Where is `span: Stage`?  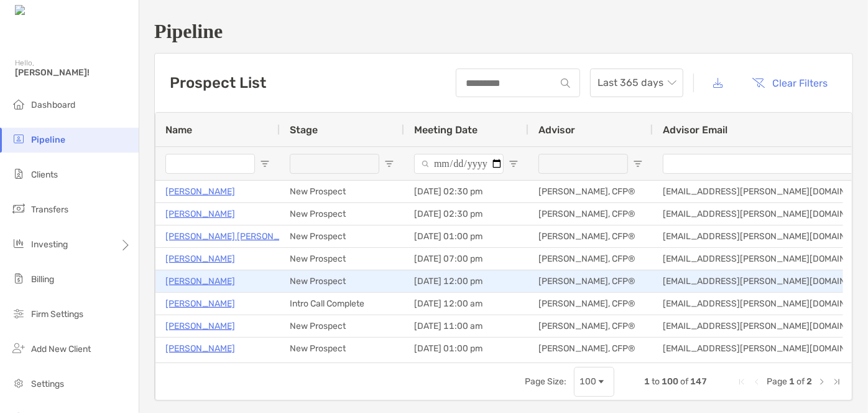
span: Stage is located at coordinates (304, 129).